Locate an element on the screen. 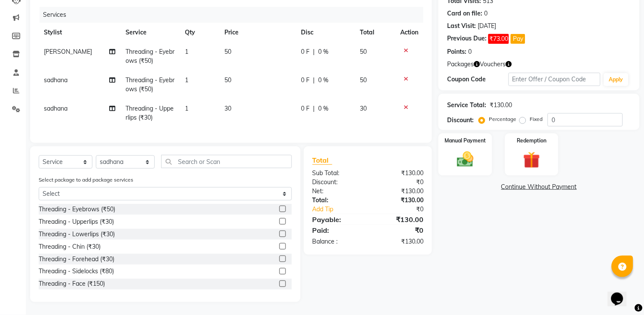 The image size is (644, 315). div: Threading - Forehead (₹30) is located at coordinates (77, 259).